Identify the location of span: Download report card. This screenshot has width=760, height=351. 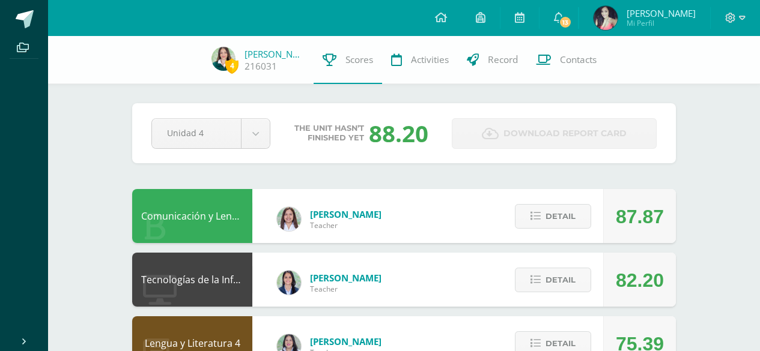
(565, 133).